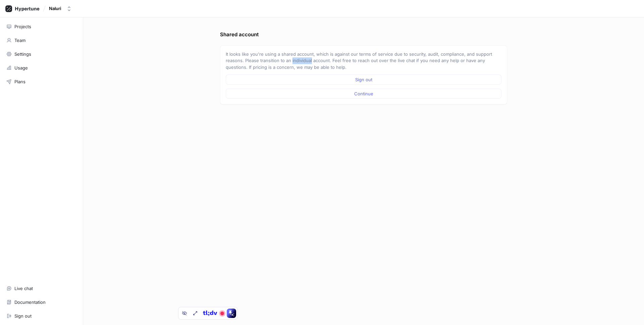 This screenshot has width=644, height=325. Describe the element at coordinates (23, 54) in the screenshot. I see `div: Settings` at that location.